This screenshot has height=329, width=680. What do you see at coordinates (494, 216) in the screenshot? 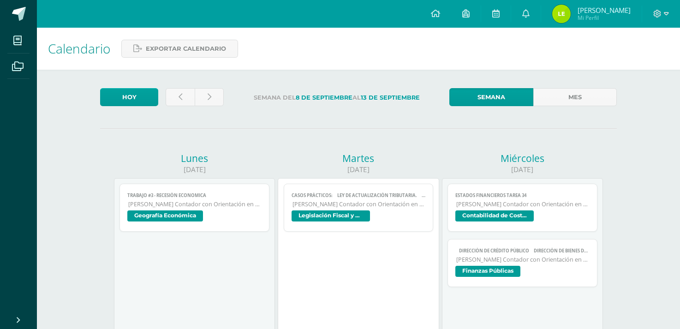
I see `span: Contabilidad de Costos` at bounding box center [494, 216].